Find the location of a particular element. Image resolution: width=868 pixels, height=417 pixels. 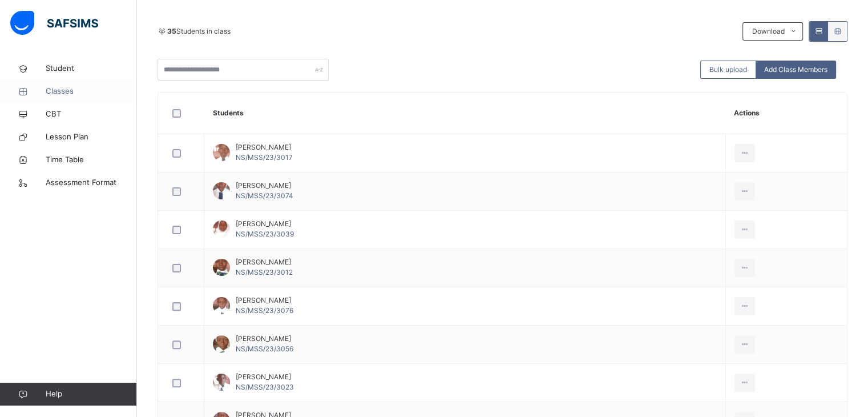

th: Students is located at coordinates (465, 113).